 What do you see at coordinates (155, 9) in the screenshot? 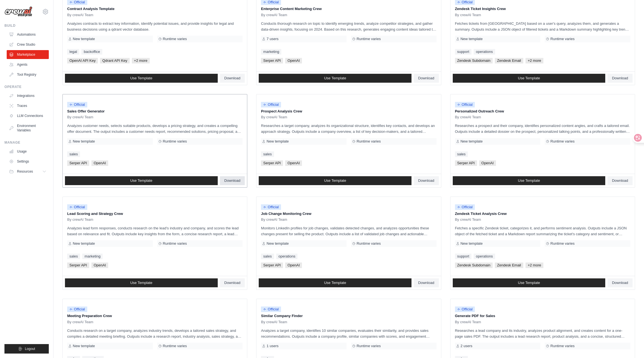
I see `p: Contract Analysis Template` at bounding box center [155, 9].